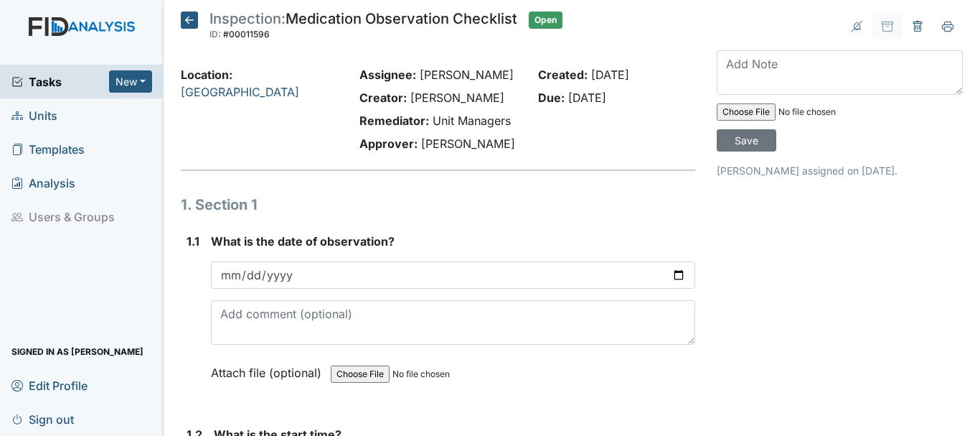 The width and height of the screenshot is (980, 436). I want to click on strong: Approver:, so click(388, 144).